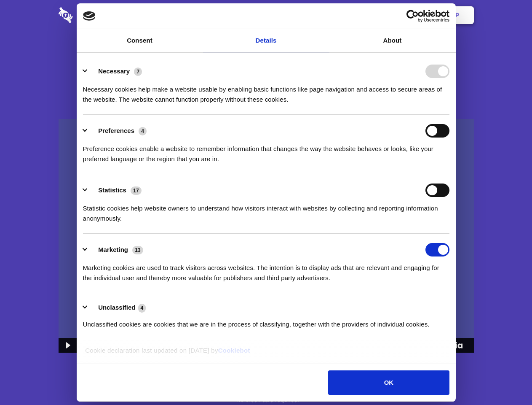 The height and width of the screenshot is (405, 532). I want to click on label: Preferences, so click(117, 131).